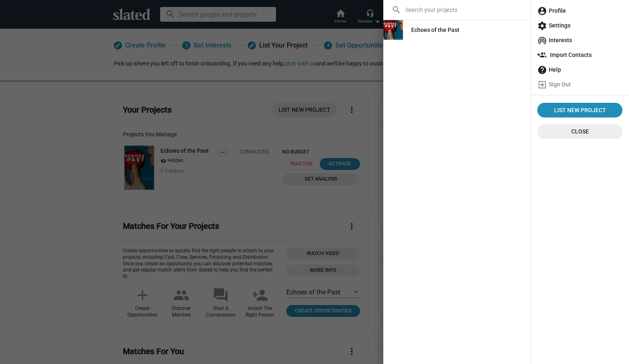  I want to click on mat-icon: help, so click(542, 70).